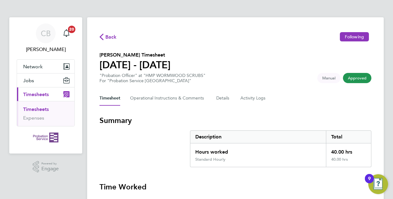  What do you see at coordinates (36, 109) in the screenshot?
I see `a: Timesheets` at bounding box center [36, 109].